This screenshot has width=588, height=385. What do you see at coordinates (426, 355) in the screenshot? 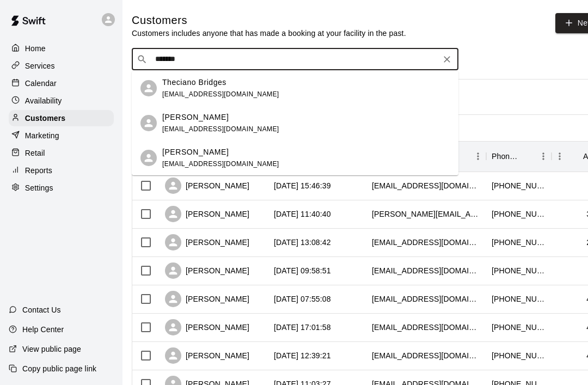
I see `div: spjimenez22815@icloud.com` at bounding box center [426, 355].